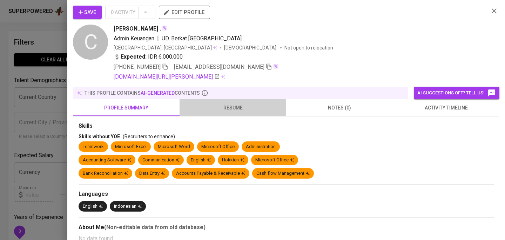 Image resolution: width=505 pixels, height=240 pixels. Describe the element at coordinates (99, 136) in the screenshot. I see `span: Skills without YOE` at that location.